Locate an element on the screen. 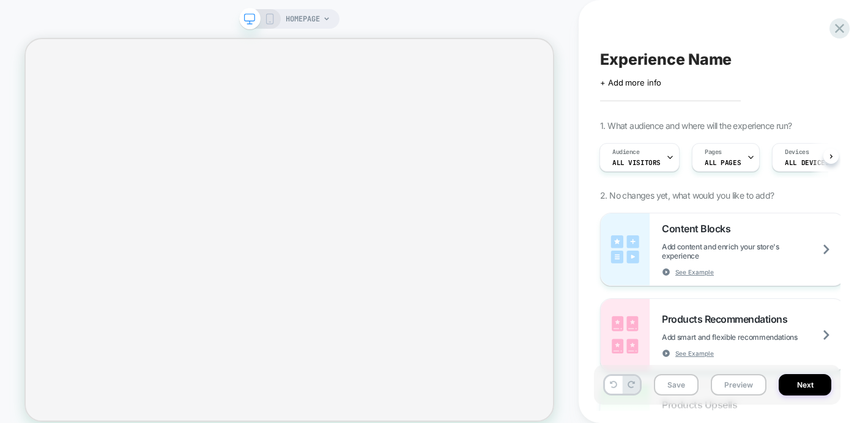  span: + Add more info is located at coordinates (631, 83).